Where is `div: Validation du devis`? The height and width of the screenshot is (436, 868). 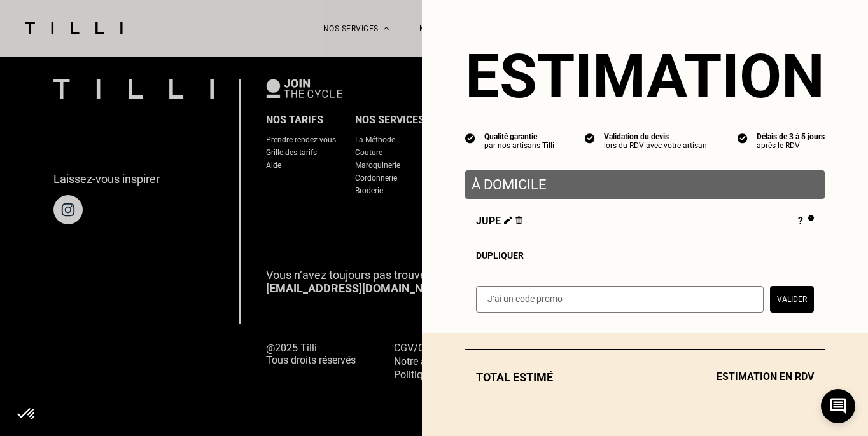
div: Validation du devis is located at coordinates (655, 137).